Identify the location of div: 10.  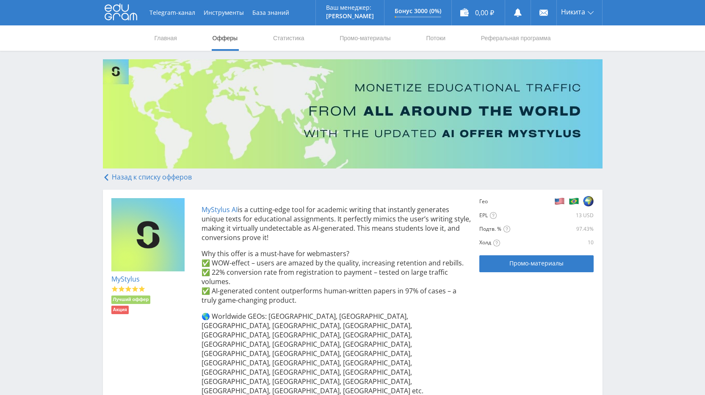
(575, 243).